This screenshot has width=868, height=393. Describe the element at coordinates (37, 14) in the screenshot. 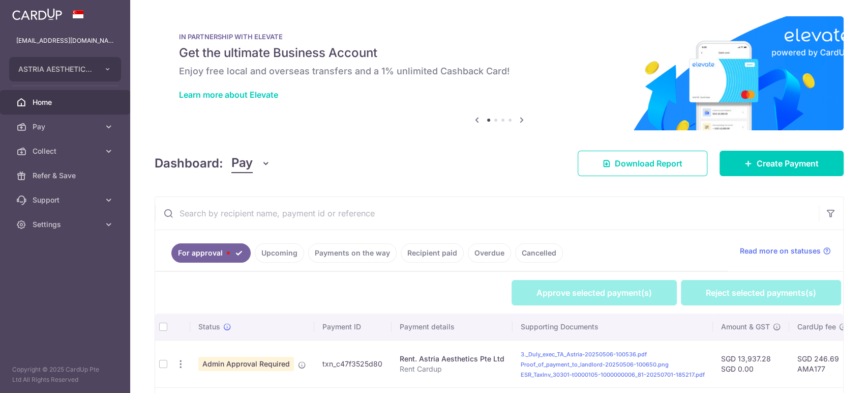

I see `img: CardUp` at that location.